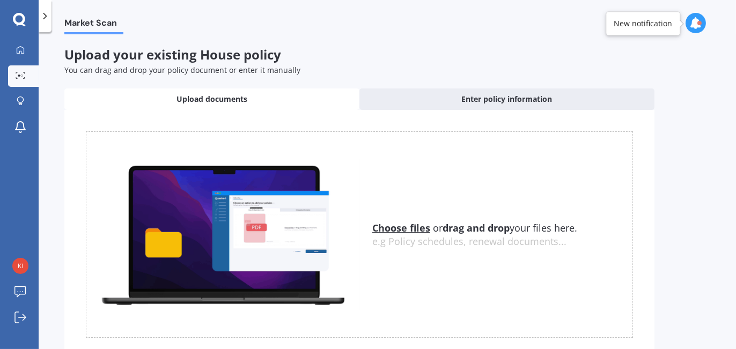 This screenshot has width=736, height=349. Describe the element at coordinates (502, 242) in the screenshot. I see `div: e.g Policy schedules, renewal documents...` at that location.